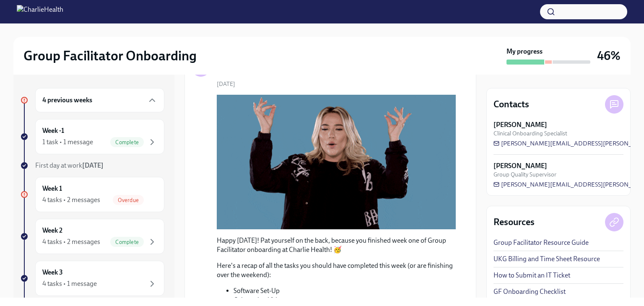 Image resolution: width=644 pixels, height=306 pixels. What do you see at coordinates (110, 56) in the screenshot?
I see `h2: Group Facilitator Onboarding` at bounding box center [110, 56].